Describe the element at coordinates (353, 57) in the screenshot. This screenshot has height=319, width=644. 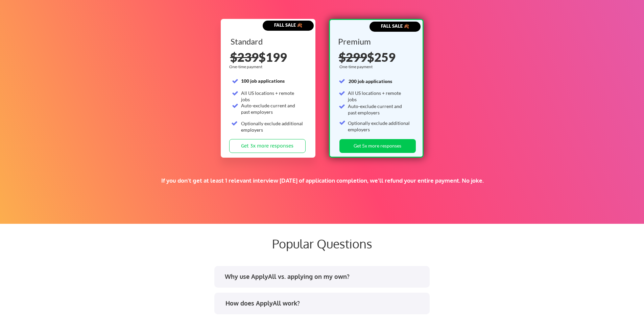
I see `s: $299` at that location.